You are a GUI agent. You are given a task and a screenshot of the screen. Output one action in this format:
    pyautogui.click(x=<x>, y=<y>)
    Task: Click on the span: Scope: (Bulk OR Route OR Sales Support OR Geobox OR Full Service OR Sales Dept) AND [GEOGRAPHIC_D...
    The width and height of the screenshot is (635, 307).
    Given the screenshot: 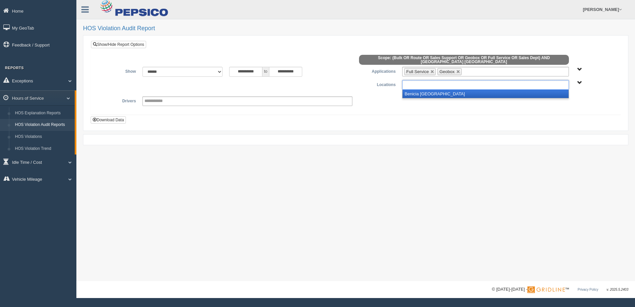 What is the action you would take?
    pyautogui.click(x=464, y=60)
    